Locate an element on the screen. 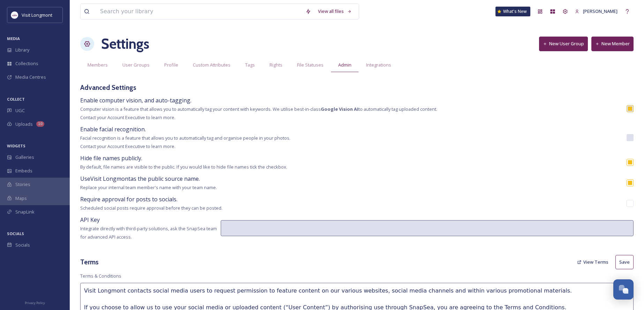 The height and width of the screenshot is (310, 644). span: Integrate directly with third-party solutions, ask the SnapSea team for advanced API access. is located at coordinates (149, 233).